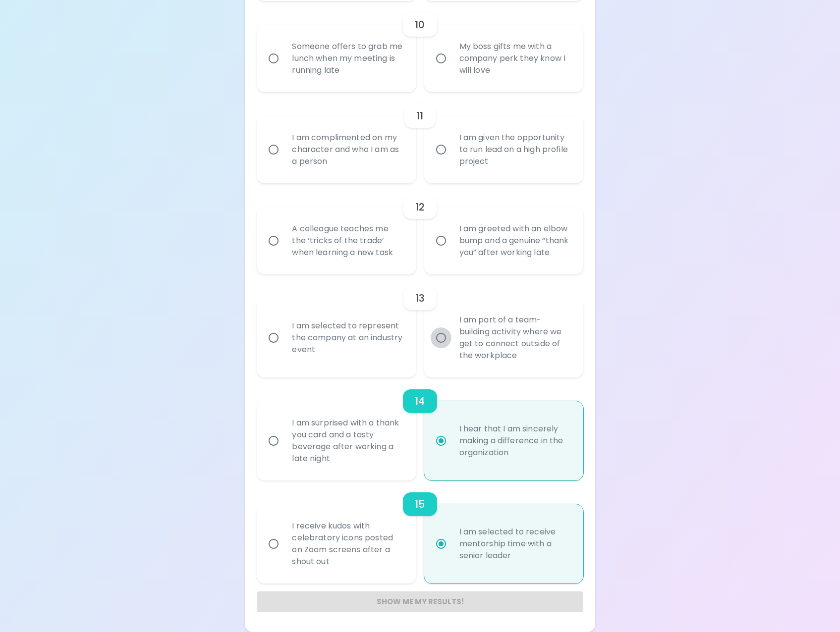 Image resolution: width=840 pixels, height=632 pixels. What do you see at coordinates (420, 505) in the screenshot?
I see `h6: 15` at bounding box center [420, 505].